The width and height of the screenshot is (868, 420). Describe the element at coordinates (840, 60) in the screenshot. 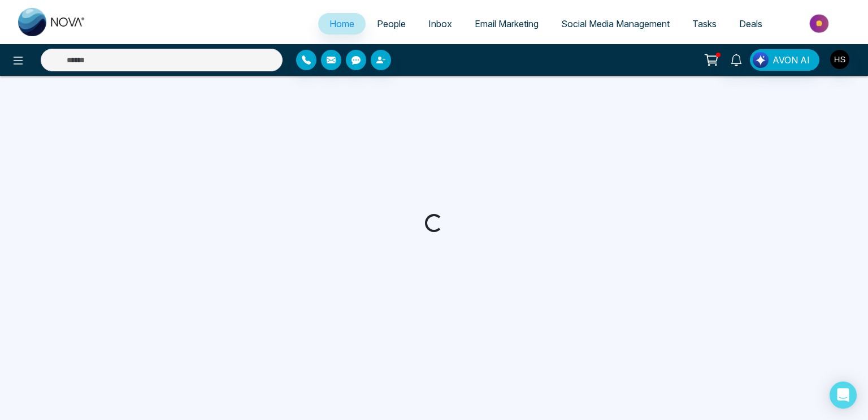

I see `img: User Avatar` at that location.